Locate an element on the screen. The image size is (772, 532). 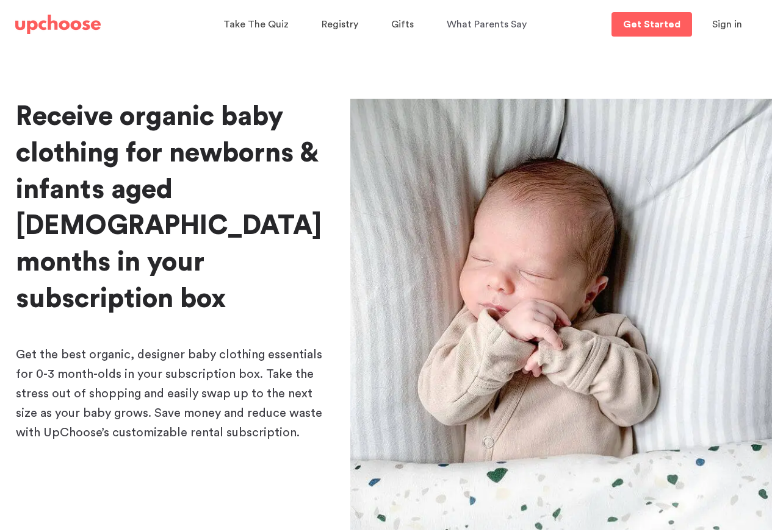
span: Sign in is located at coordinates (726, 25).